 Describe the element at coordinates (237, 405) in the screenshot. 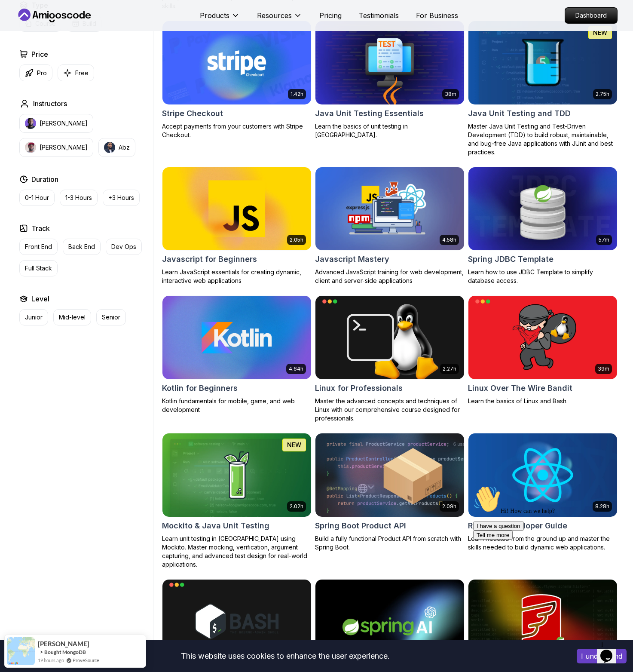

I see `p: Kotlin fundamentals for mobile, game, and web development` at that location.